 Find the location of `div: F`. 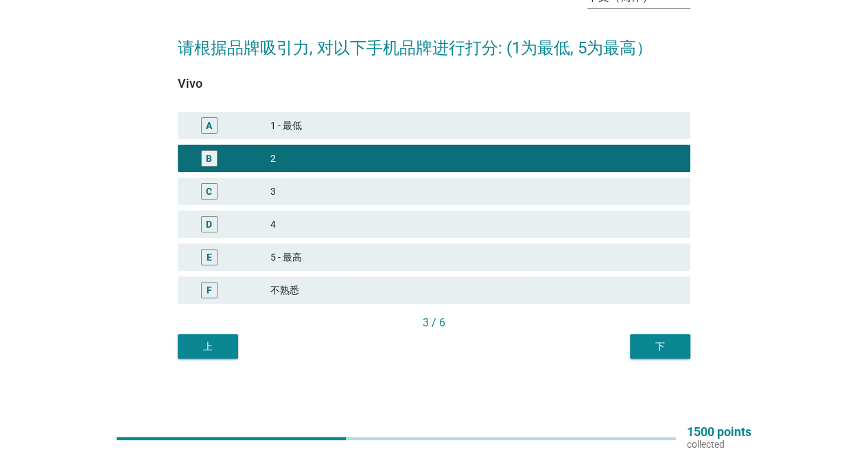

div: F is located at coordinates (209, 290).